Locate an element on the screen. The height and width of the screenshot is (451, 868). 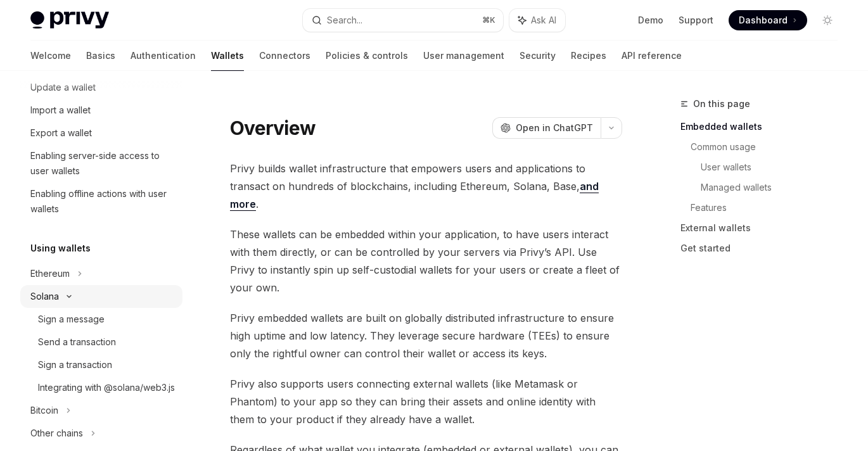
a: Import a wallet is located at coordinates (101, 110).